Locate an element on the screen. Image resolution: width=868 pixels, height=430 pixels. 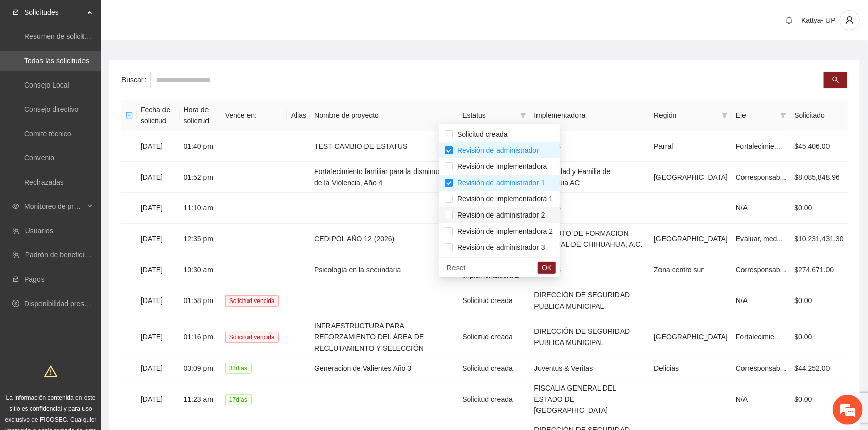
span: warning is located at coordinates (50, 372).